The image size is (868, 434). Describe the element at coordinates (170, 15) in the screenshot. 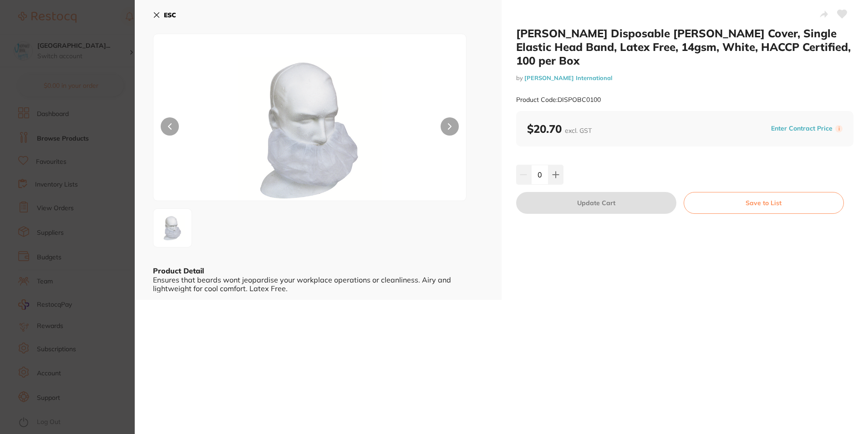

I see `b: ESC` at that location.